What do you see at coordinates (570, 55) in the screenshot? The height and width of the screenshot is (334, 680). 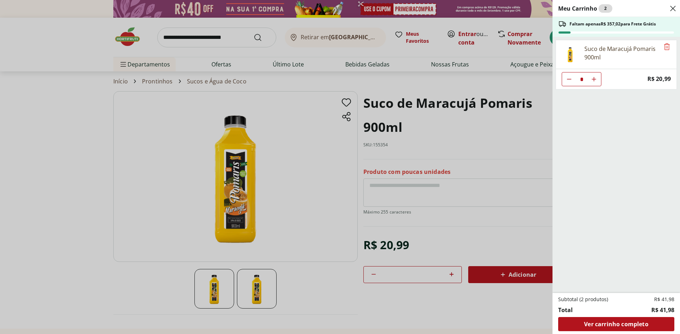 I see `img: Principal` at bounding box center [570, 55].